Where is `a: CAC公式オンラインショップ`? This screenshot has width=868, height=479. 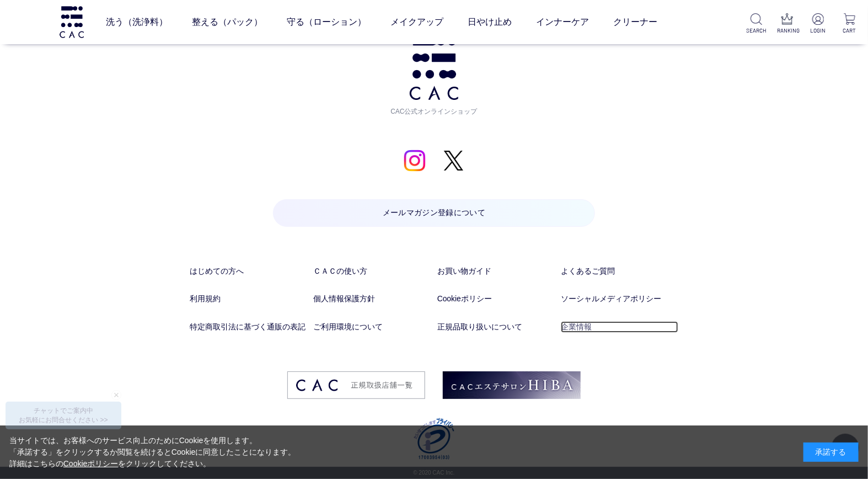
a: CAC公式オンラインショップ is located at coordinates (434, 77).